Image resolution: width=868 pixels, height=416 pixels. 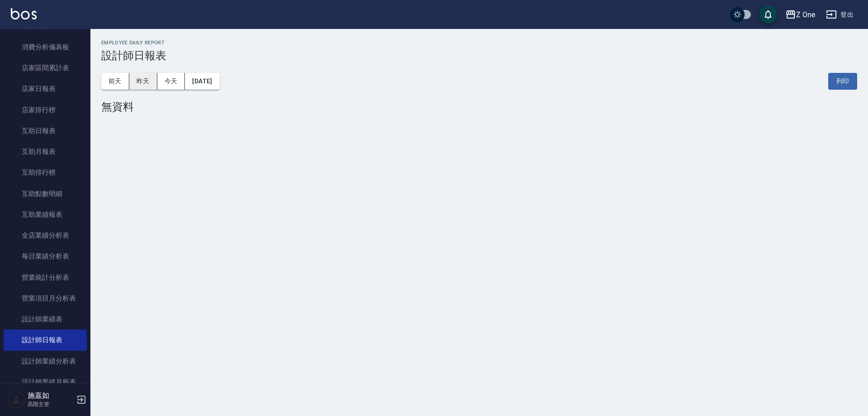 I want to click on a: 店家區間累計表, so click(x=45, y=68).